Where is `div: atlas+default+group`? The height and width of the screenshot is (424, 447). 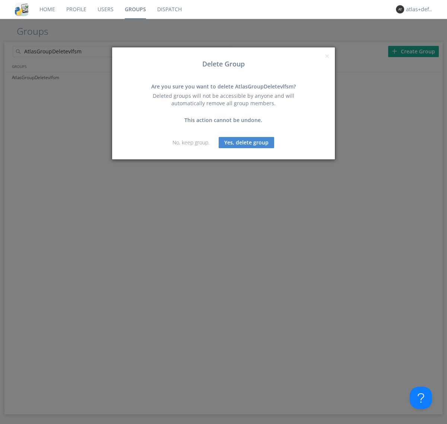 div: atlas+default+group is located at coordinates (420, 9).